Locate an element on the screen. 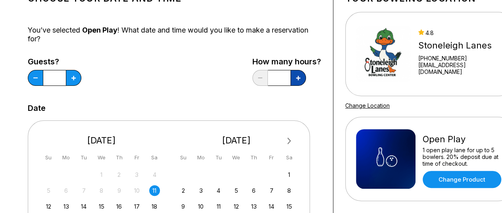 This screenshot has width=502, height=213. div: Not available Thursday, October 9th, 2025 is located at coordinates (119, 190).